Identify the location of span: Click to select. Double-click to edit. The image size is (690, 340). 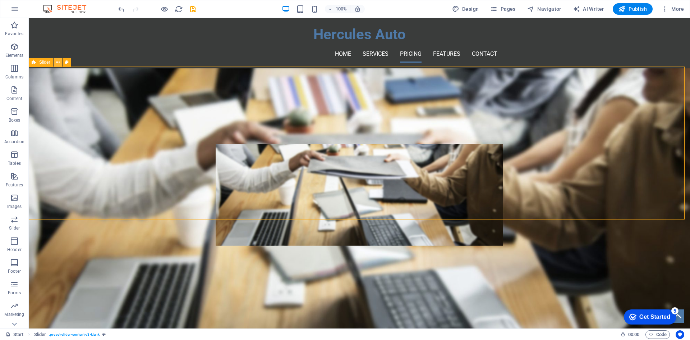
(40, 334).